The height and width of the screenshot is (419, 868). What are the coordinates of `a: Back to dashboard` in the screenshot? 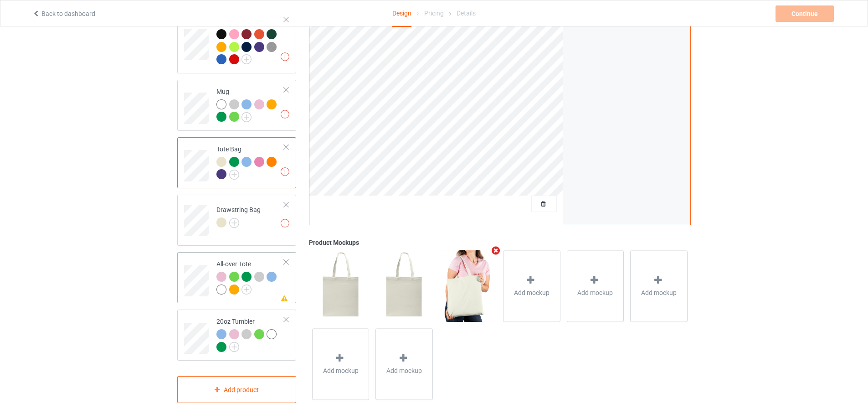 It's located at (64, 14).